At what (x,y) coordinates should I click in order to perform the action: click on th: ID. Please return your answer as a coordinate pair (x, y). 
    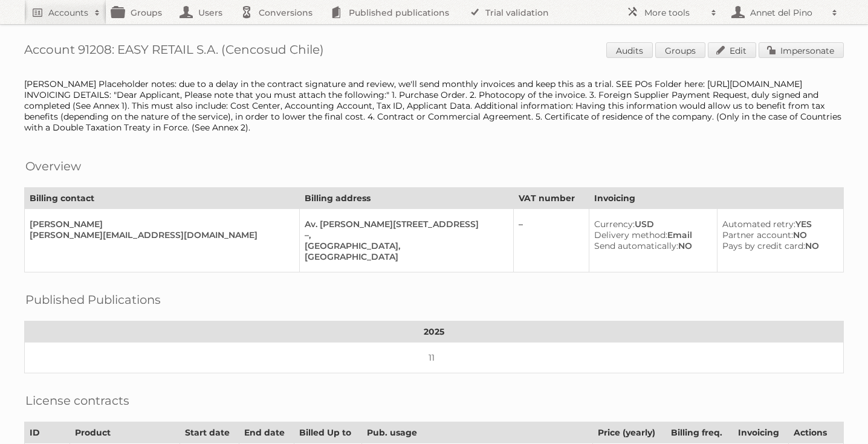
    Looking at the image, I should click on (47, 433).